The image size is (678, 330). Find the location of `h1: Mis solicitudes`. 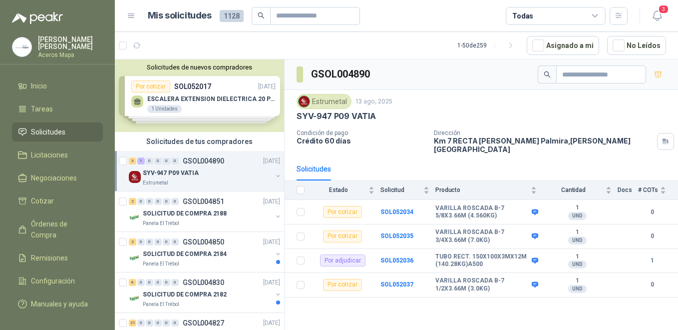

h1: Mis solicitudes is located at coordinates (180, 15).